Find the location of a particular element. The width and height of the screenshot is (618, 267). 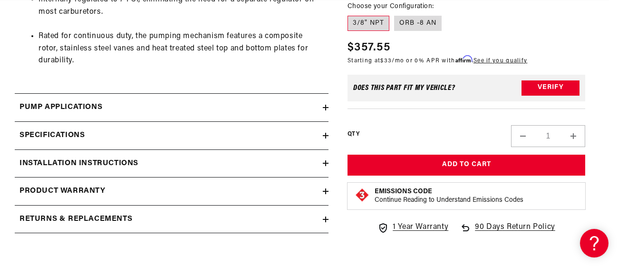

summary: Product warranty is located at coordinates (172, 191).